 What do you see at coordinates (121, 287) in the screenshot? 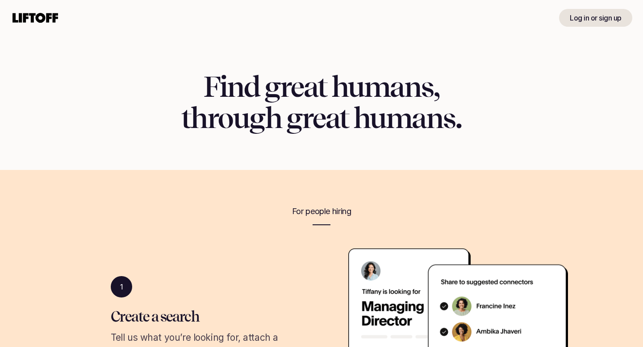
I see `p: 1` at bounding box center [121, 287].